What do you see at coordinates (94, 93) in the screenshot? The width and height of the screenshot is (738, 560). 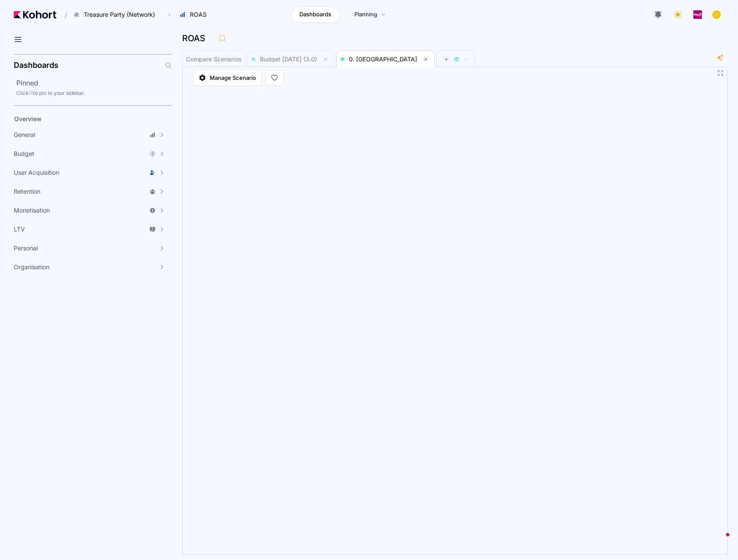 I see `div: Click to pin to your sidebar.` at bounding box center [94, 93].